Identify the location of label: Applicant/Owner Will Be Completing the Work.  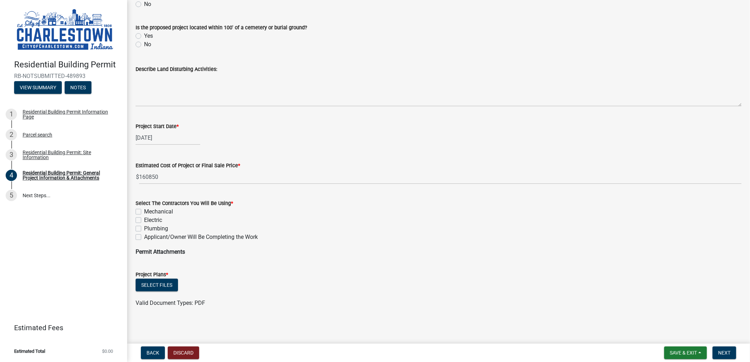
(201, 237).